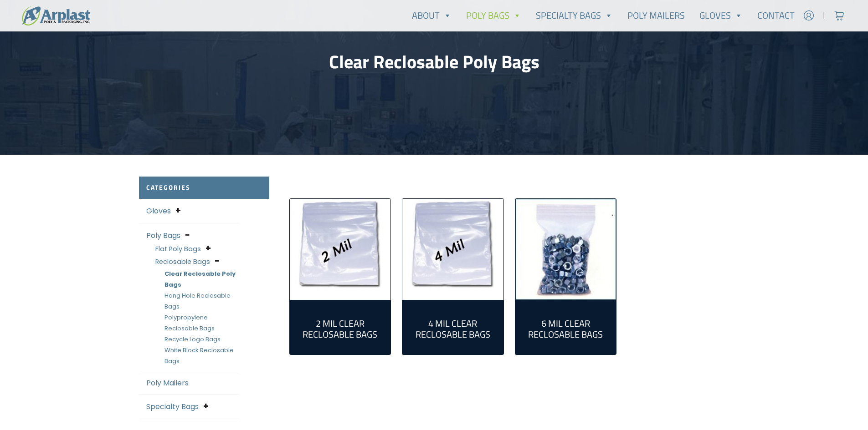 The image size is (868, 430). I want to click on a: About, so click(432, 16).